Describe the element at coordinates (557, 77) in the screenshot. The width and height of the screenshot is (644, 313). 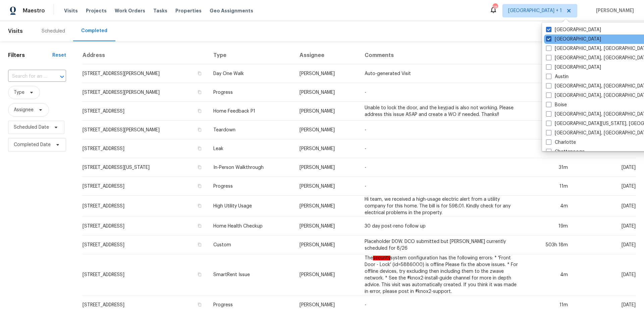
I see `label: Austin` at that location.